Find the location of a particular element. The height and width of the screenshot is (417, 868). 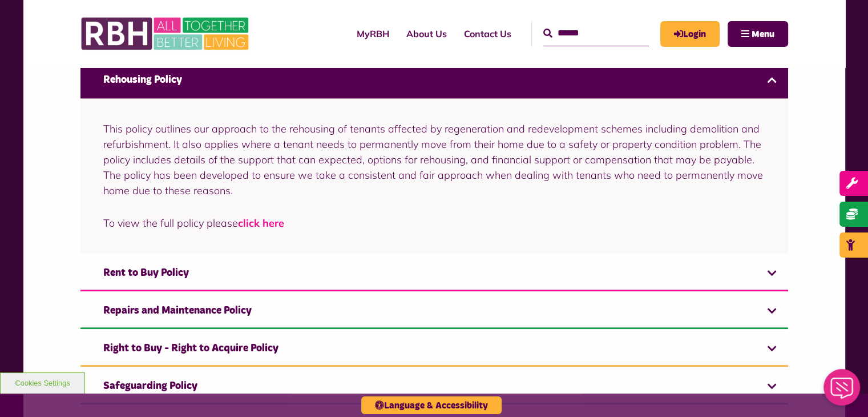

a: Rehousing Policy is located at coordinates (434, 81).